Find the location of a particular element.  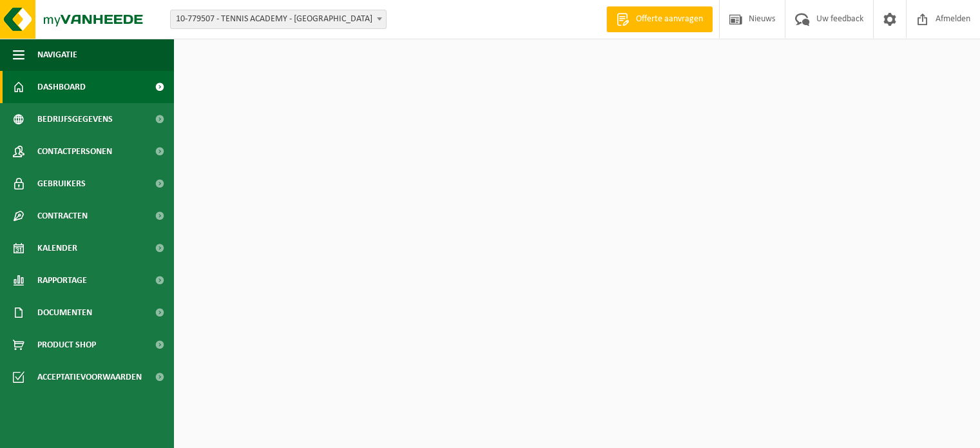

span: Acceptatievoorwaarden is located at coordinates (89, 377).